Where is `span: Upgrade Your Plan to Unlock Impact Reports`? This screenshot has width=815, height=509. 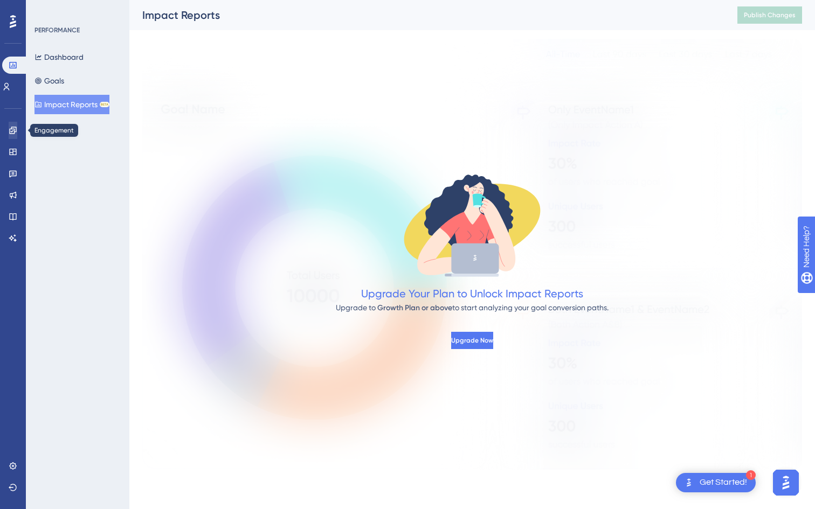 span: Upgrade Your Plan to Unlock Impact Reports is located at coordinates (472, 294).